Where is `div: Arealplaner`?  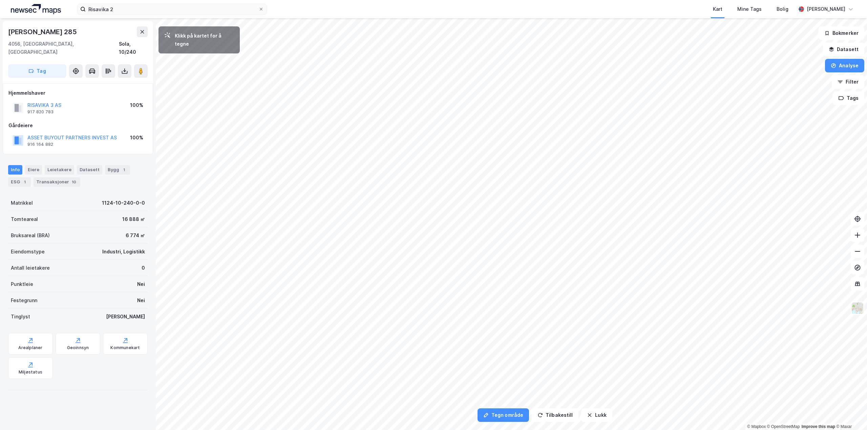
div: Arealplaner is located at coordinates (30, 348).